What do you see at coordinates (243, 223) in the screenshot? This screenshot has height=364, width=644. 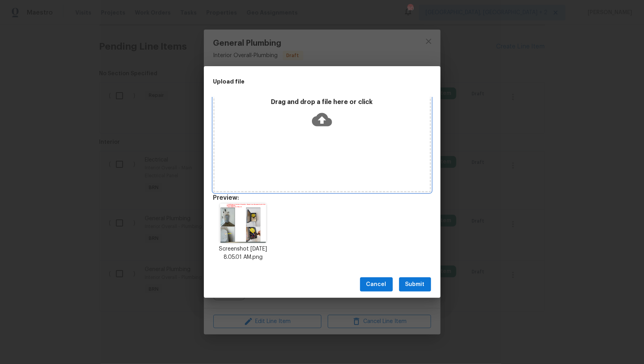 I see `img: zCAAAAABJRU5ErkJggg==` at bounding box center [243, 223].